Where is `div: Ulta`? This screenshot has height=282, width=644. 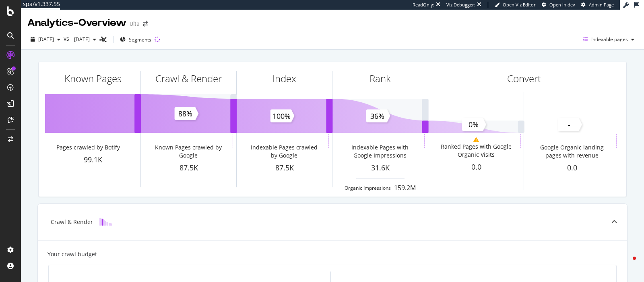 div: Ulta is located at coordinates (135, 24).